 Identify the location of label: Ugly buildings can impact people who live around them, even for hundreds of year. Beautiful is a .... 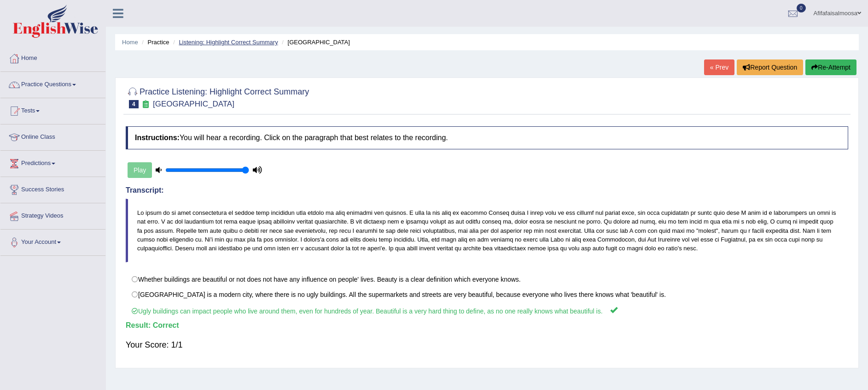
(487, 310).